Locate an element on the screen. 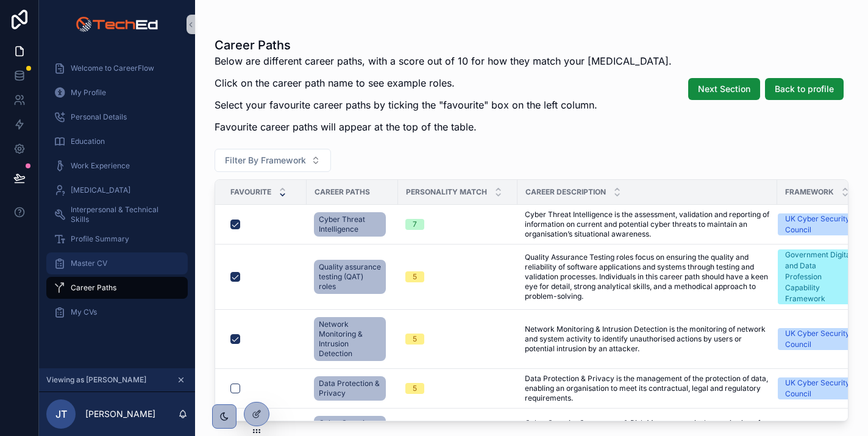  span: Profile Summary is located at coordinates (100, 239).